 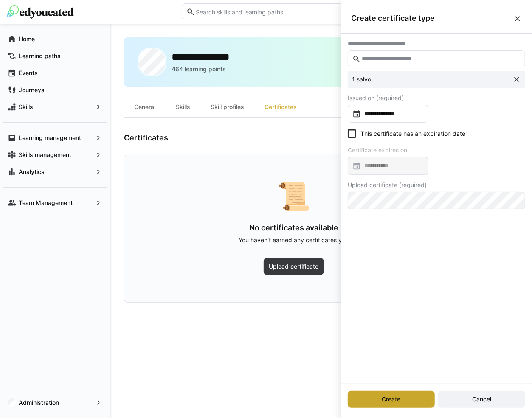 I want to click on p: You haven't earned any certificates yet', so click(x=294, y=240).